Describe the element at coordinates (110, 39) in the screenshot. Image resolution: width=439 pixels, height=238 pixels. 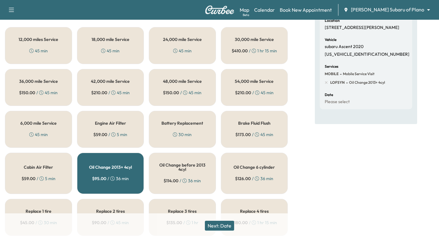
I see `h5: 18,000 mile Service` at that location.